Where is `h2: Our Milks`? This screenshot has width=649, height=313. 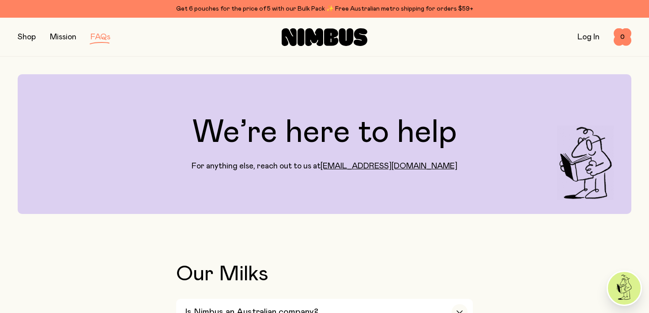
h2: Our Milks is located at coordinates (325, 274).